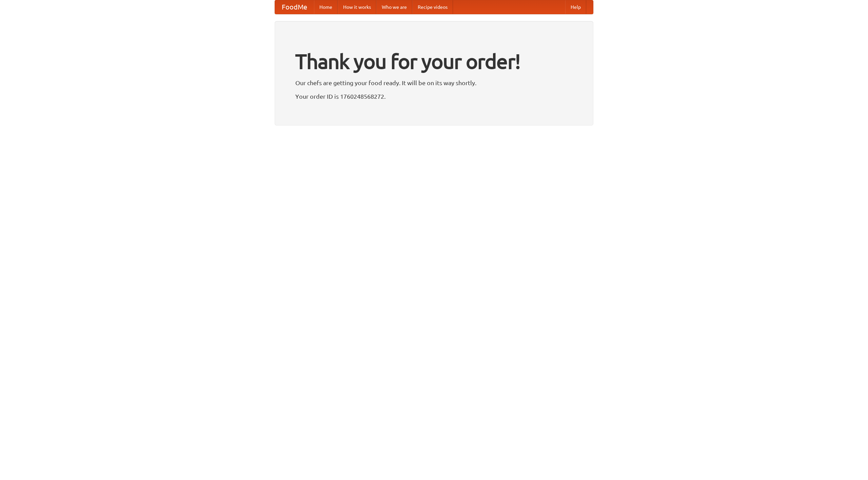 This screenshot has width=868, height=480. What do you see at coordinates (294, 7) in the screenshot?
I see `a: FoodMe` at bounding box center [294, 7].